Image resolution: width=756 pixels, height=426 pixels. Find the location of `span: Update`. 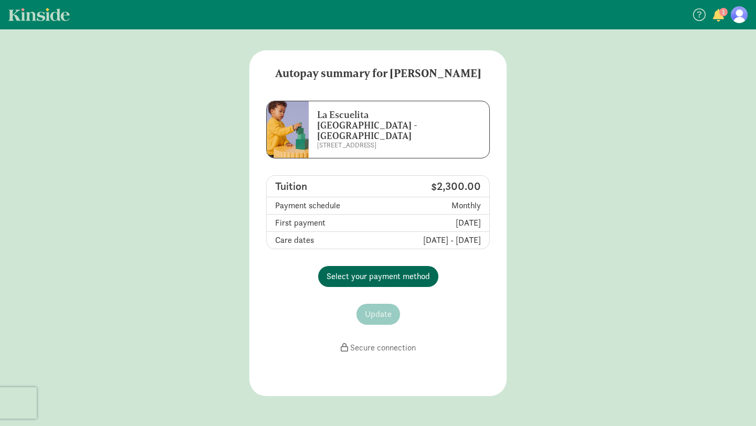

span: Update is located at coordinates (378, 315).